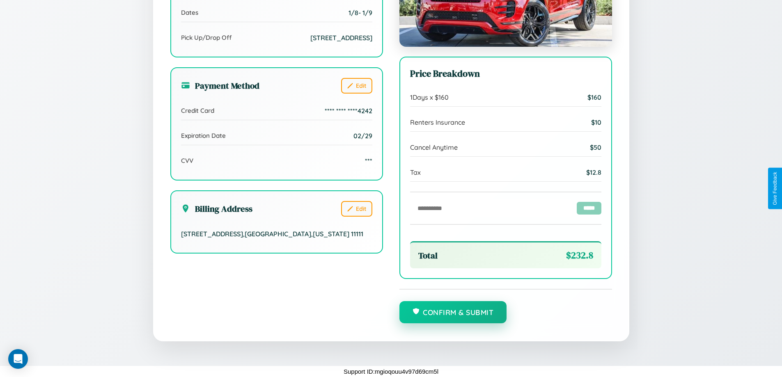 This screenshot has width=782, height=377. Describe the element at coordinates (363, 136) in the screenshot. I see `span: 02/29` at that location.